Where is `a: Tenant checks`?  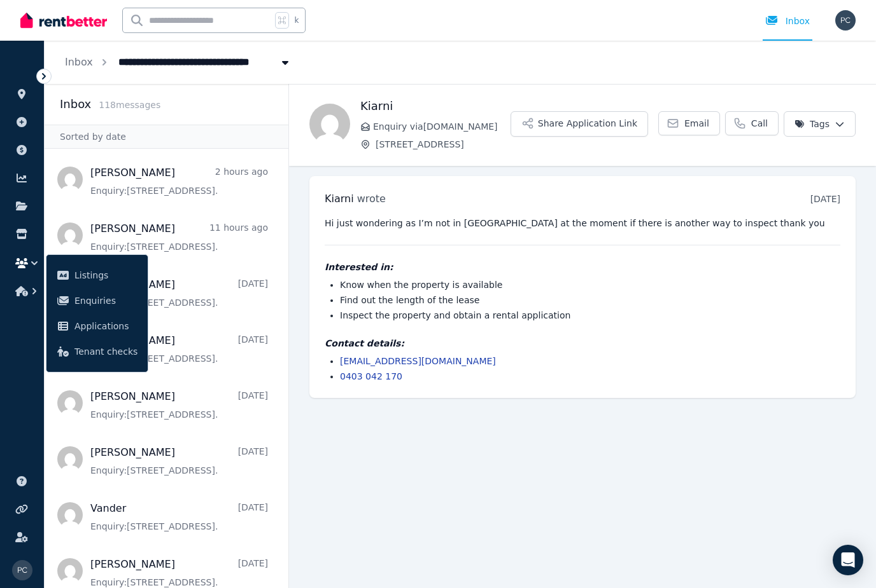
a: Tenant checks is located at coordinates (97, 352).